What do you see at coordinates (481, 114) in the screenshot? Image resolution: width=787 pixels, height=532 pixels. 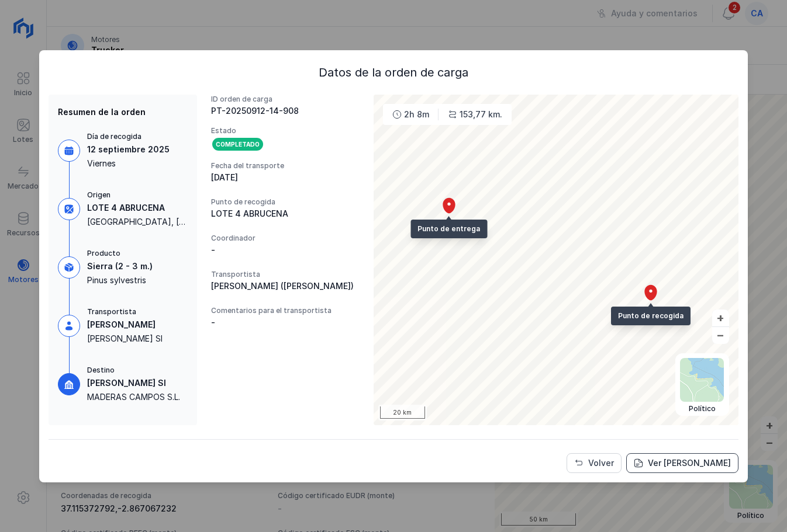 I see `div: 153,77 km.` at bounding box center [481, 114].